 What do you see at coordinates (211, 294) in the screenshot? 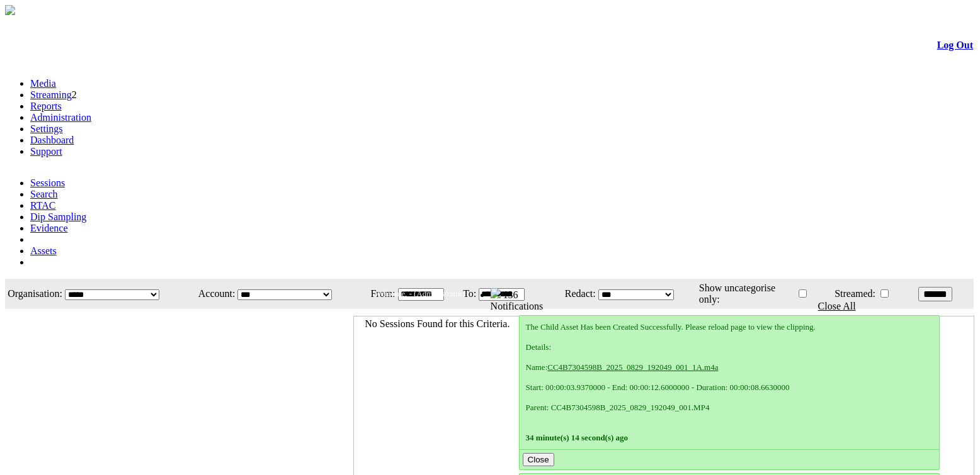
I see `td: Account:` at bounding box center [211, 294].